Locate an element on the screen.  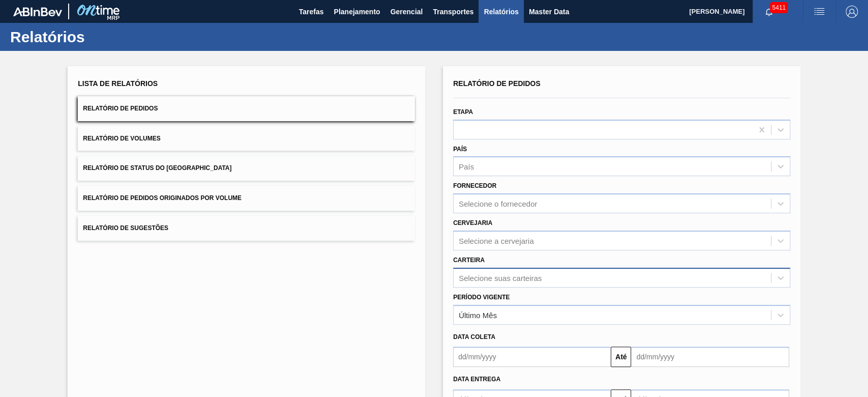
button: Até is located at coordinates (621, 357).